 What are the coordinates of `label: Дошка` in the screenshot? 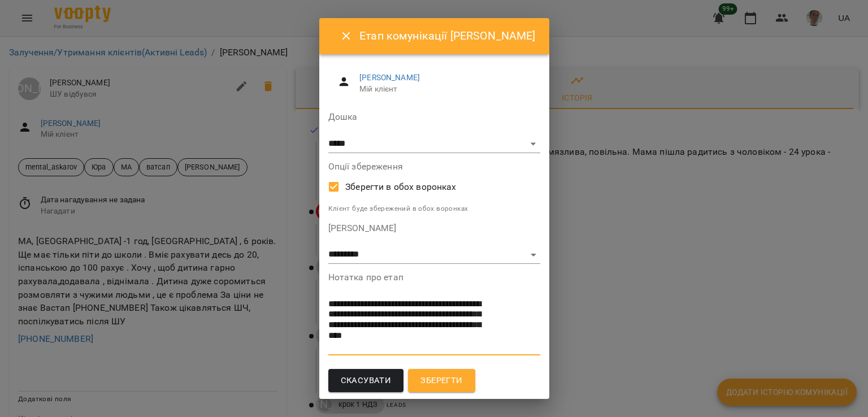 It's located at (434, 117).